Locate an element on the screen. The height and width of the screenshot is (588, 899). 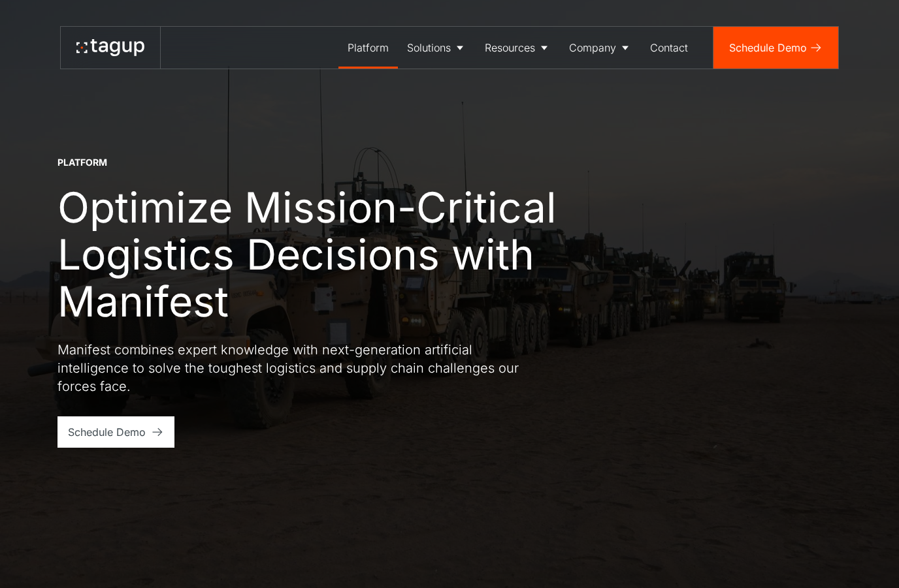
p: Manifest combines expert knowledge with next-generation artificial intelligence to solve the toug... is located at coordinates (293, 369).